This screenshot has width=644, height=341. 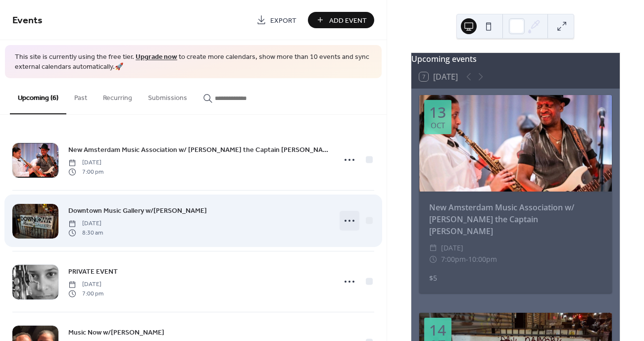 What do you see at coordinates (86, 233) in the screenshot?
I see `span: 8:30 am` at bounding box center [86, 233].